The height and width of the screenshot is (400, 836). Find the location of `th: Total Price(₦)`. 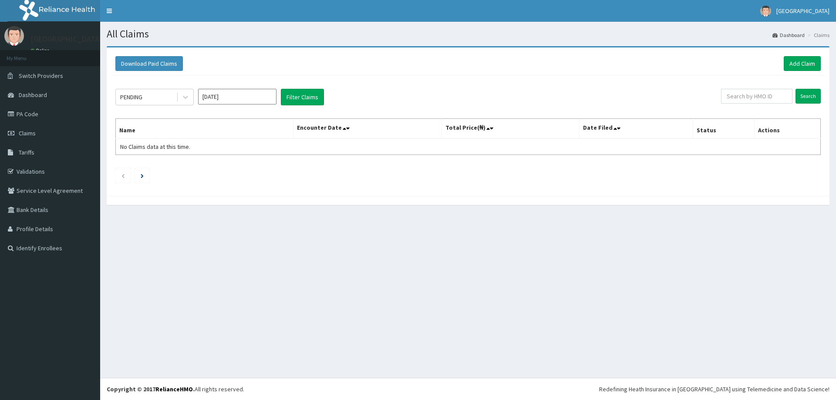

th: Total Price(₦) is located at coordinates (510, 129).